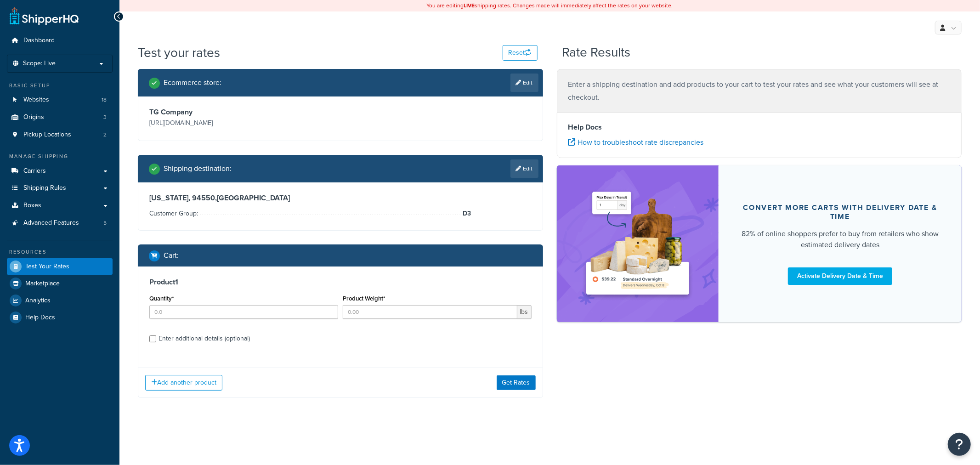 Image resolution: width=980 pixels, height=465 pixels. What do you see at coordinates (60, 252) in the screenshot?
I see `div: Resources` at bounding box center [60, 252].